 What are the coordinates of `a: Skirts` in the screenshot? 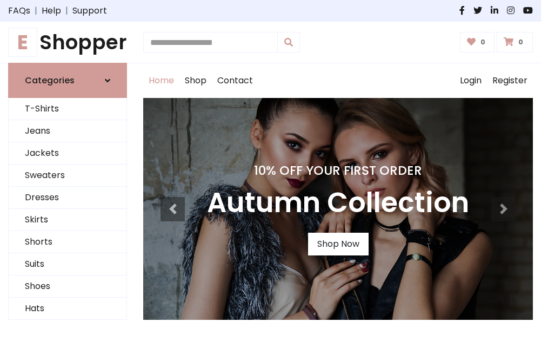 It's located at (68, 220).